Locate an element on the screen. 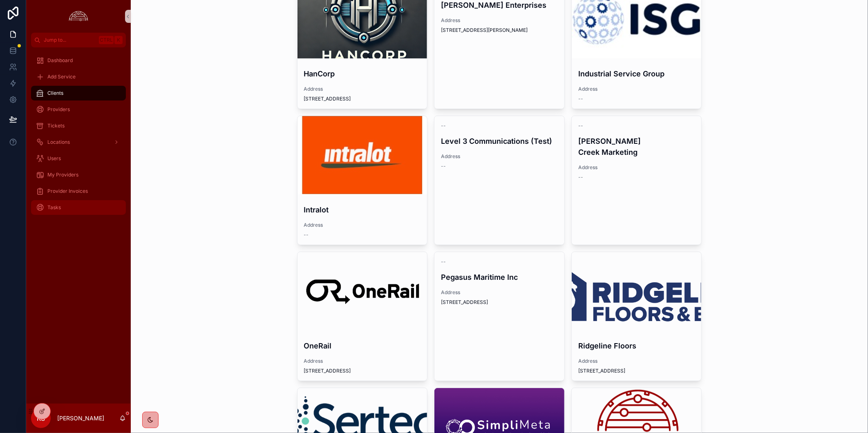 The image size is (868, 433). h4: Ridgeline Floors is located at coordinates (637, 346).